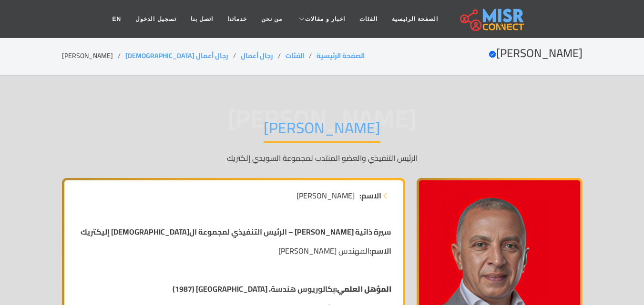 The height and width of the screenshot is (305, 644). I want to click on a: رجال أعمال, so click(257, 55).